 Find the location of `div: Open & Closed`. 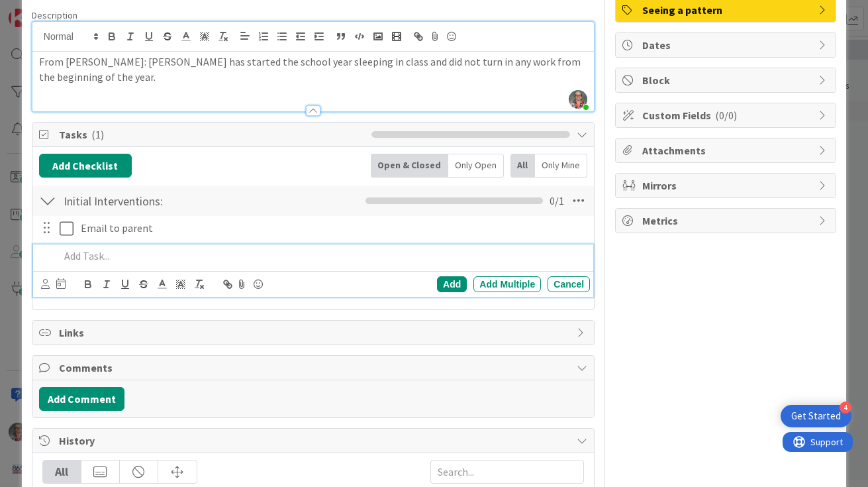

div: Open & Closed is located at coordinates (409, 165).